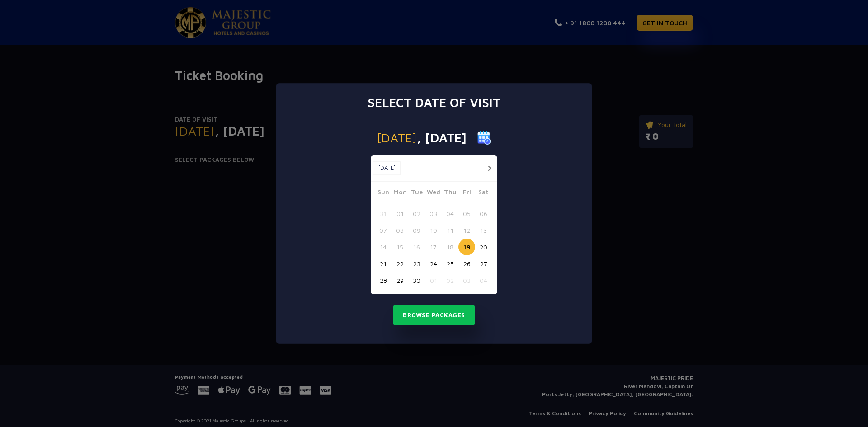  What do you see at coordinates (433, 193) in the screenshot?
I see `span: Wed` at bounding box center [433, 193].